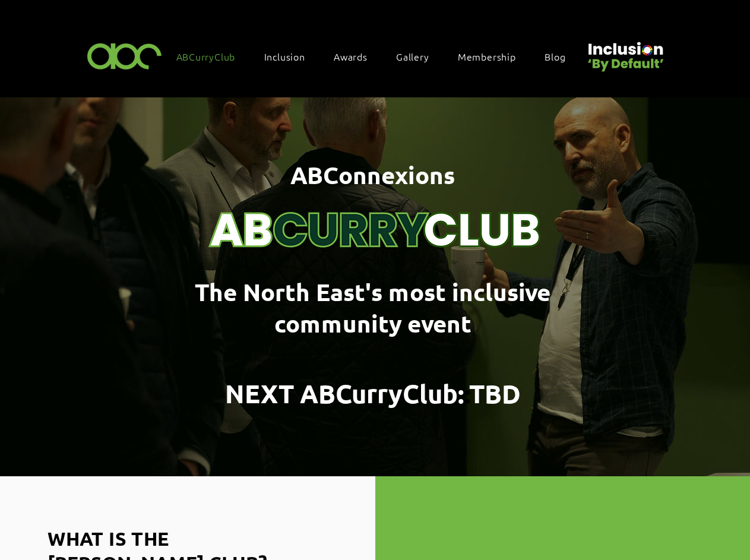  What do you see at coordinates (375, 196) in the screenshot?
I see `img: Curry Club Brand (4).png` at bounding box center [375, 196].